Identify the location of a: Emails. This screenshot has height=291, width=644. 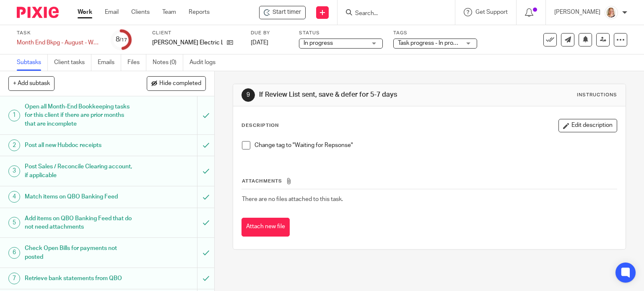
(109, 63).